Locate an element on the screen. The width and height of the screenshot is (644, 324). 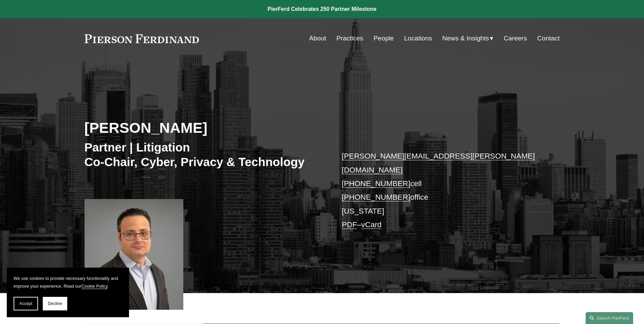
h3: Partner | Litigation Co-Chair, Cyber, Privacy & Technology is located at coordinates (204, 155).